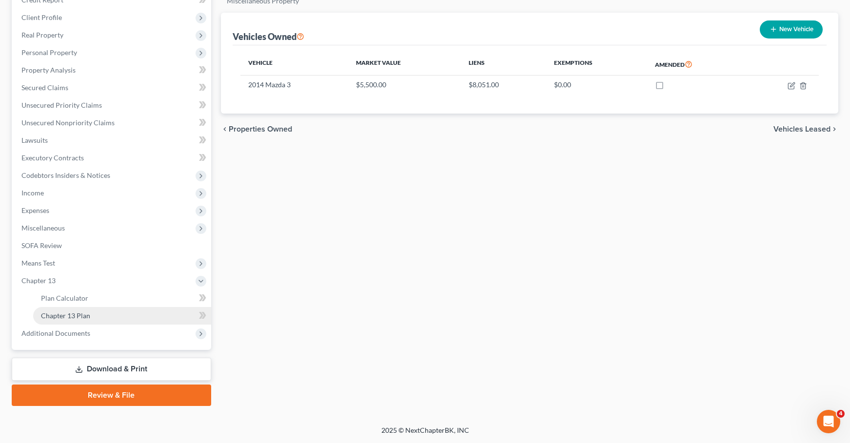 The width and height of the screenshot is (850, 443). Describe the element at coordinates (404, 64) in the screenshot. I see `th: Market Value` at that location.